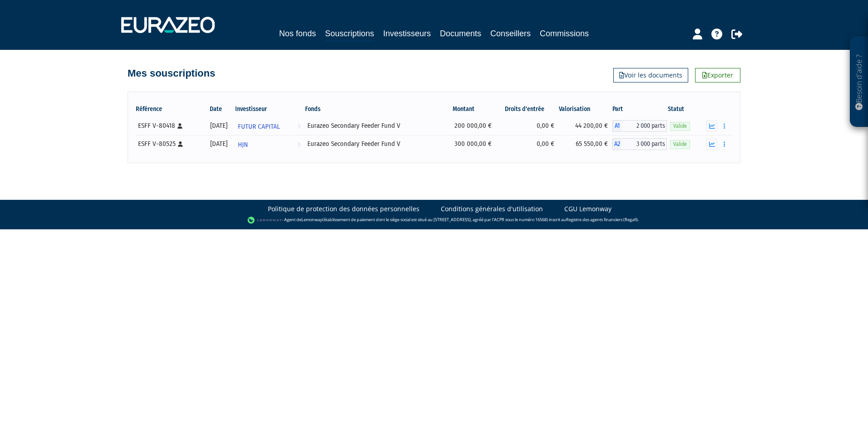  I want to click on span: A1, so click(617, 126).